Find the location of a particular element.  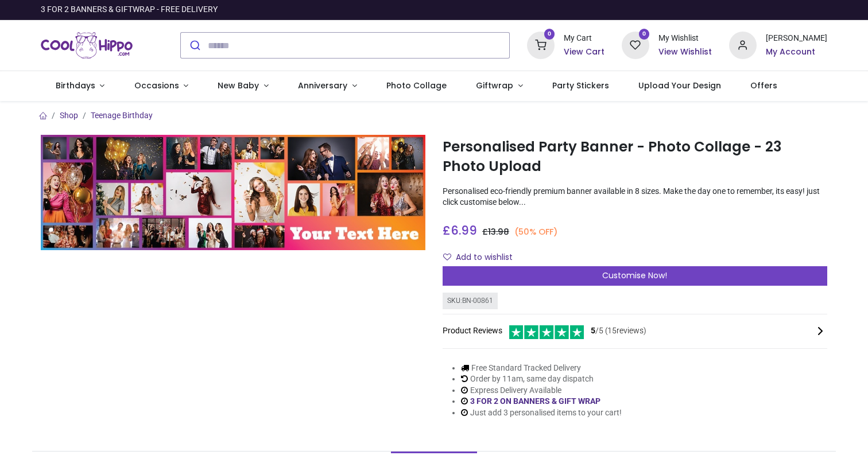

a: View Cart is located at coordinates (584, 52).